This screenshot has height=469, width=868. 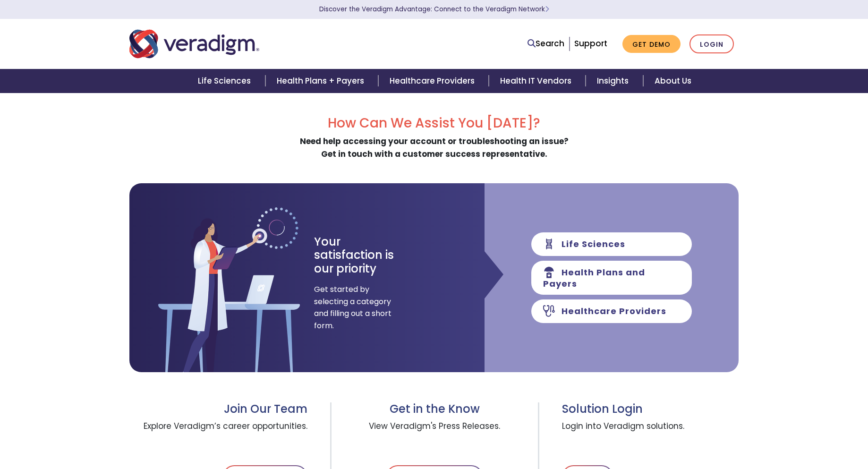 What do you see at coordinates (650, 433) in the screenshot?
I see `span: Login into Veradigm solutions.` at bounding box center [650, 433].